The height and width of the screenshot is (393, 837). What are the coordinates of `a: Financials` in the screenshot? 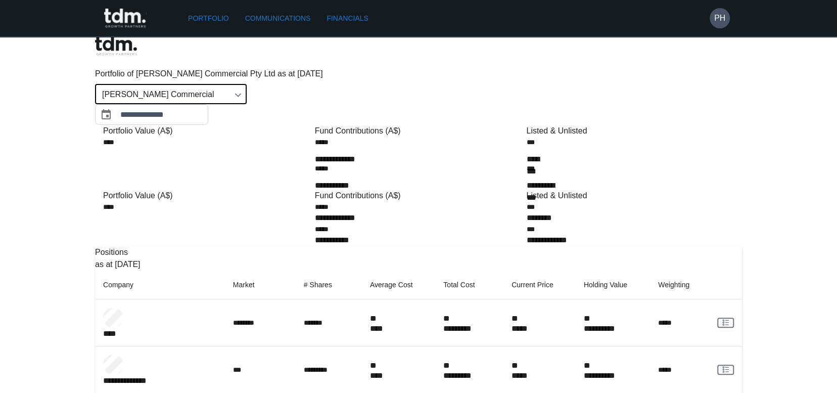 It's located at (347, 18).